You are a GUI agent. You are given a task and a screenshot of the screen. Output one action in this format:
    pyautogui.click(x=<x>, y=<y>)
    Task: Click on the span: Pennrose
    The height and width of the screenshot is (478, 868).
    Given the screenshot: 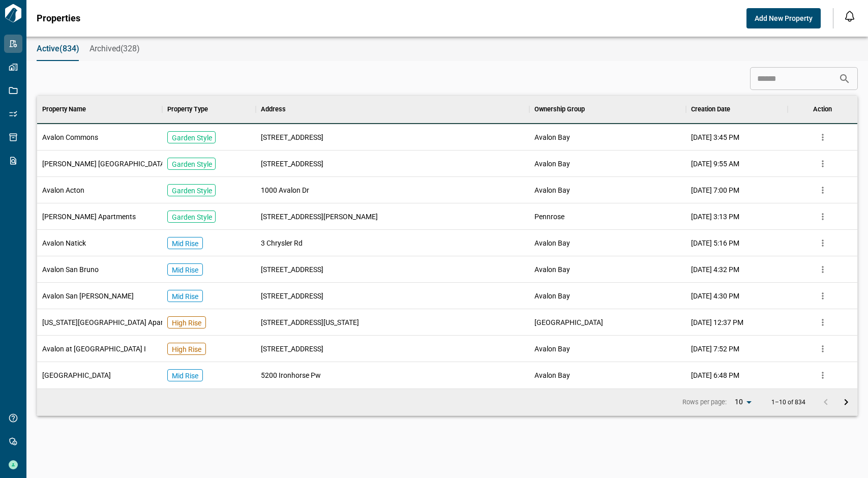 What is the action you would take?
    pyautogui.click(x=550, y=217)
    